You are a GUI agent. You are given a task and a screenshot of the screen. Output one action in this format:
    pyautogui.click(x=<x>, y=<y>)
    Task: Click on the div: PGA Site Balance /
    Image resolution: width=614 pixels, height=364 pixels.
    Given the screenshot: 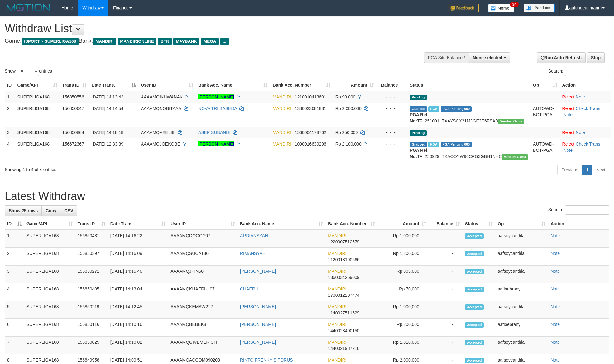 What is the action you would take?
    pyautogui.click(x=446, y=58)
    